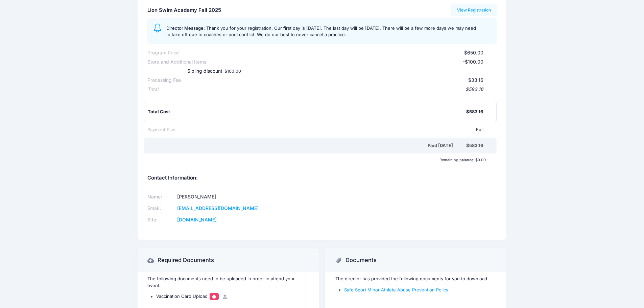  I want to click on div: Remaining balance: $0.00, so click(317, 160).